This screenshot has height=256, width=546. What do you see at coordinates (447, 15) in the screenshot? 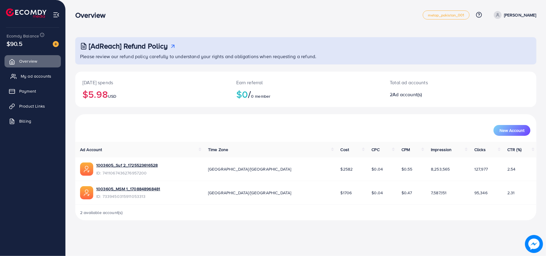
I see `span: metap_pakistan_001` at bounding box center [447, 15].